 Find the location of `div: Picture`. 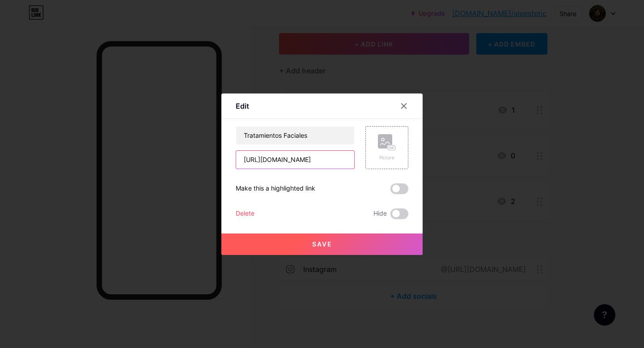

div: Picture is located at coordinates (387, 157).